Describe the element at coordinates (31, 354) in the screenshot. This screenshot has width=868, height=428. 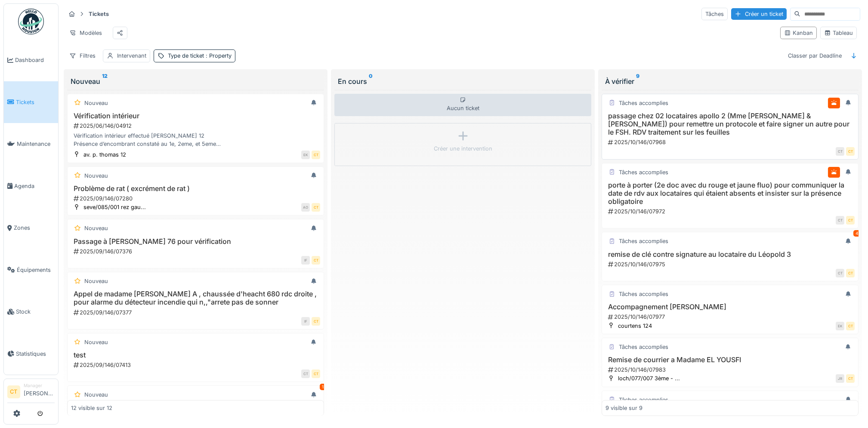
I see `a: Statistiques` at that location.